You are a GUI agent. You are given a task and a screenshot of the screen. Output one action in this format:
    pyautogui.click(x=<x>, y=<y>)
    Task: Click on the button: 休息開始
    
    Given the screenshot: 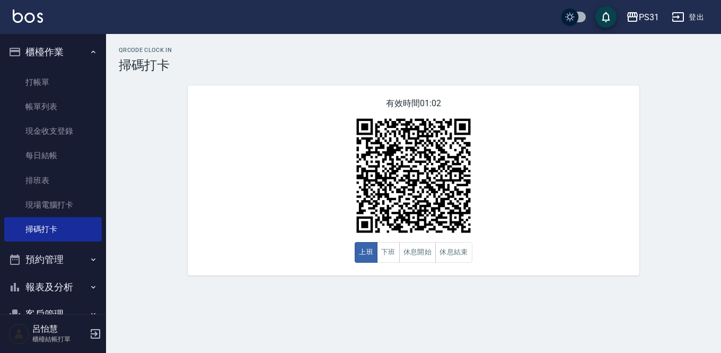 What is the action you would take?
    pyautogui.click(x=418, y=252)
    